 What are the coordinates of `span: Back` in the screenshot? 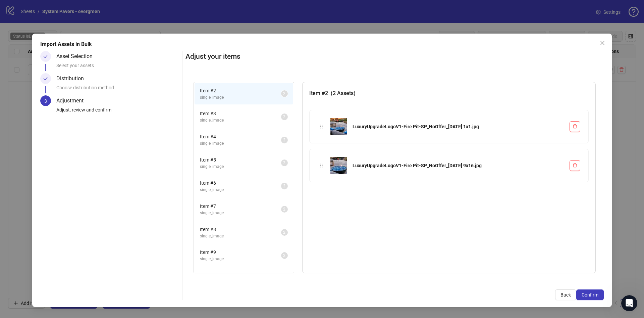 It's located at (566, 295).